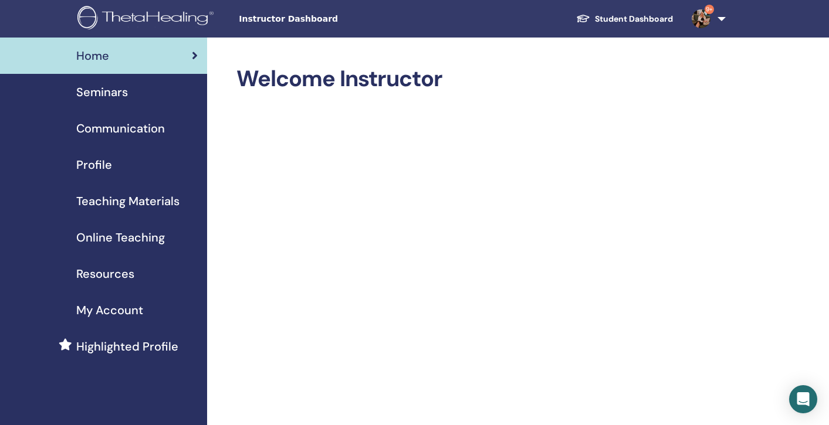  Describe the element at coordinates (480, 79) in the screenshot. I see `h2: Welcome Instructor` at that location.